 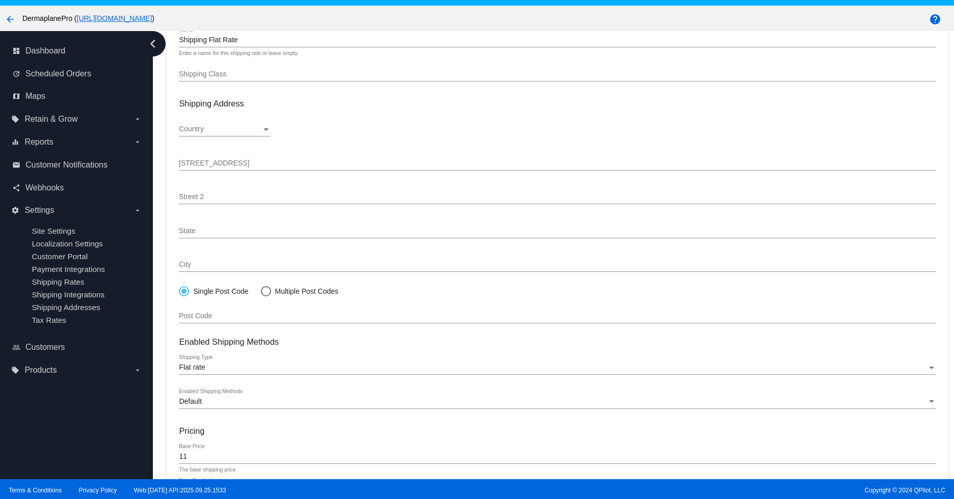 What do you see at coordinates (51, 119) in the screenshot?
I see `span: Retain & Grow` at bounding box center [51, 119].